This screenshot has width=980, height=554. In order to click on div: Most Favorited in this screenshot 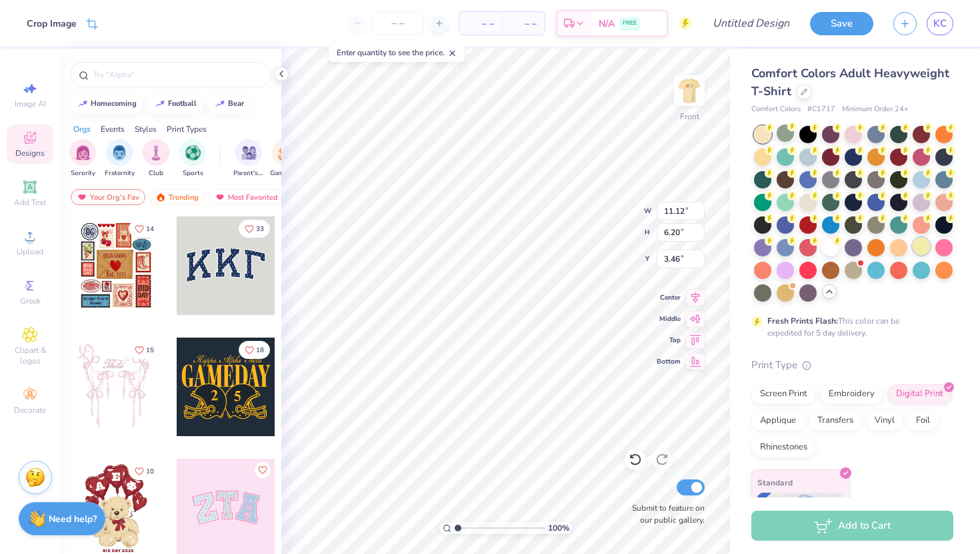, I will do `click(246, 197)`.